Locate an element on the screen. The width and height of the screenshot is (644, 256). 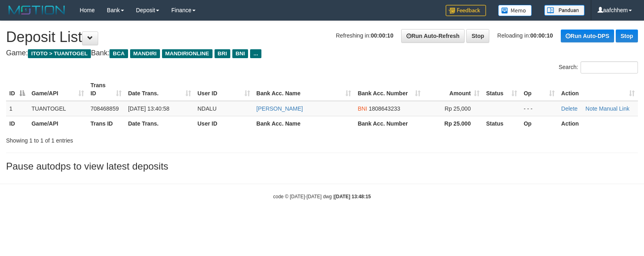
th: ID: activate to sort column descending is located at coordinates (17, 89).